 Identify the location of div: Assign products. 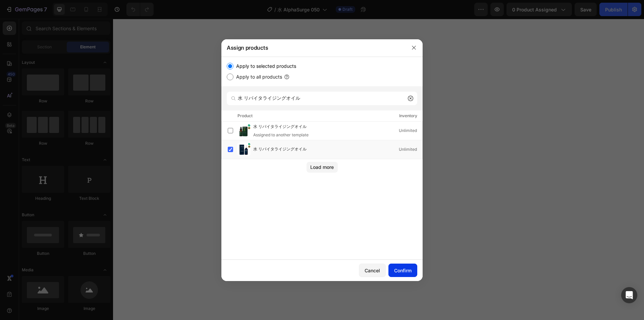
(313, 47).